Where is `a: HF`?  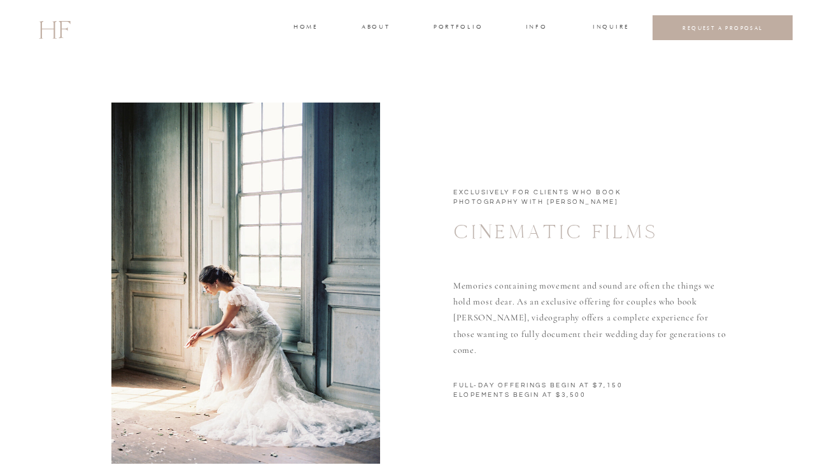 a: HF is located at coordinates (54, 28).